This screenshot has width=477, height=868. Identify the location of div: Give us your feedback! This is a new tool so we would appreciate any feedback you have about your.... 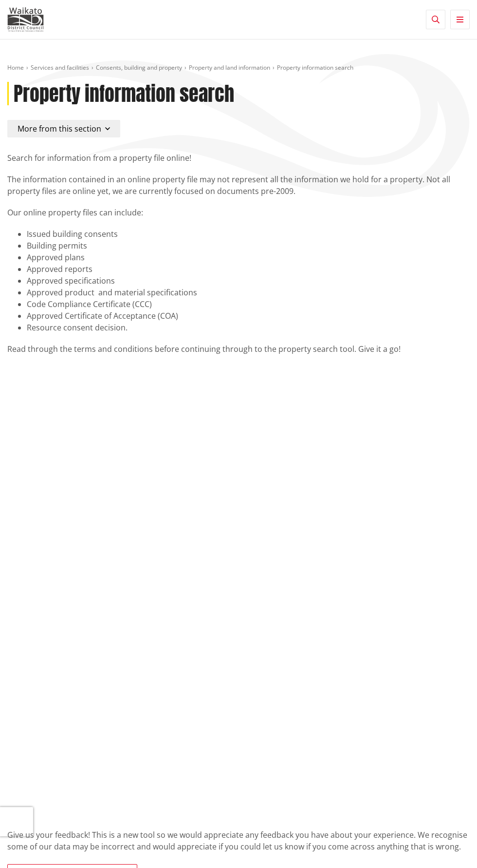
(239, 846).